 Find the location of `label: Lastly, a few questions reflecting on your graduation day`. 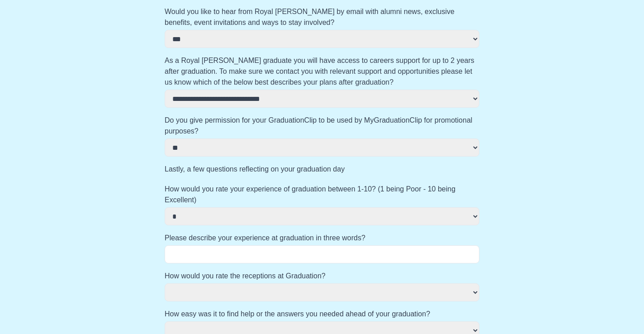

label: Lastly, a few questions reflecting on your graduation day is located at coordinates (322, 169).